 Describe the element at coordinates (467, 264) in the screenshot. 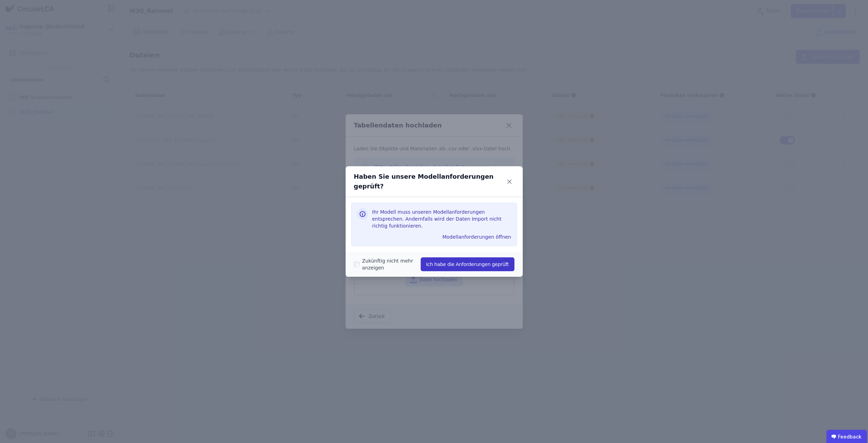

I see `button: Ich habe die Anforderungen geprüft` at that location.